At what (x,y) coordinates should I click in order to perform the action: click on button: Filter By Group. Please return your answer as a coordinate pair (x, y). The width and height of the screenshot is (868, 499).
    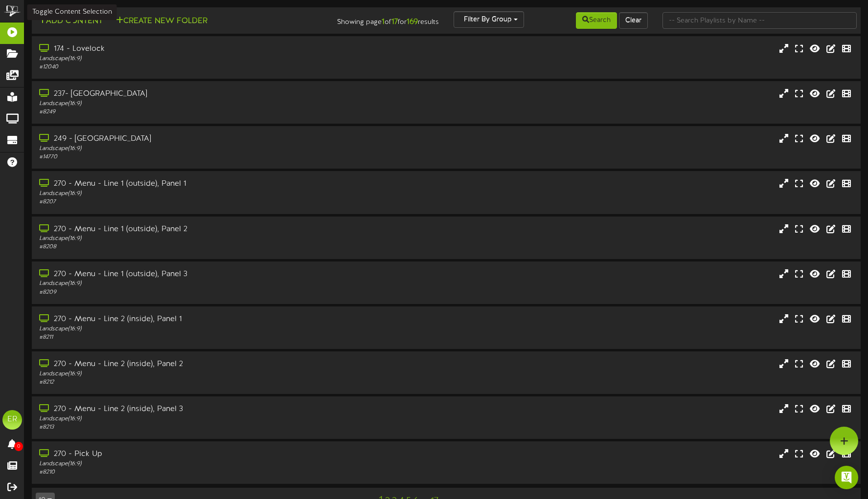
    Looking at the image, I should click on (489, 20).